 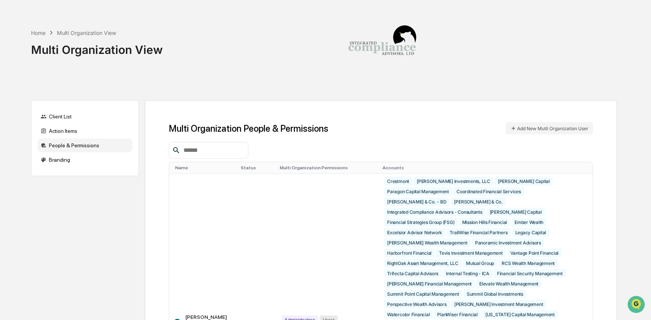 I want to click on span: Pylon, so click(x=83, y=131).